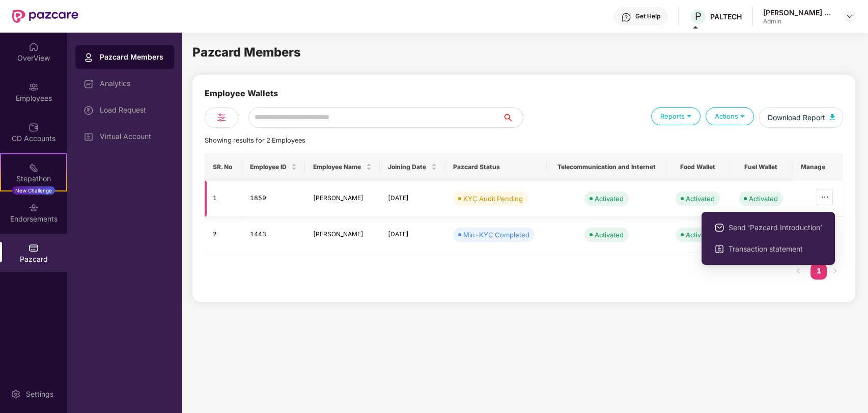 The image size is (868, 413). Describe the element at coordinates (221, 118) in the screenshot. I see `img: svg+xml;base64,PHN2ZyB4bWxucz0iaHR0cDovL3d3dy53My5vcmcvMjAwMC9zdmciIHdpZHRoPSIyNCIgaGVpZ2h0PSIyNC...` at that location.